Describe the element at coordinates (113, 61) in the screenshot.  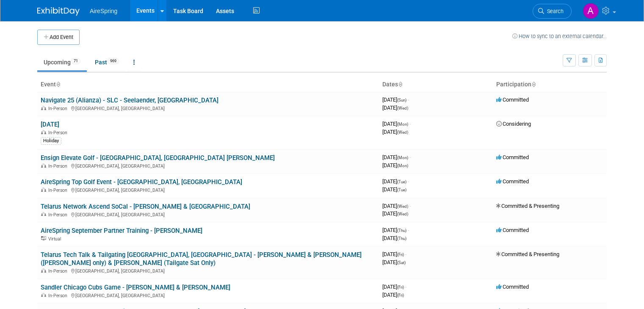
I see `span: 969` at that location.